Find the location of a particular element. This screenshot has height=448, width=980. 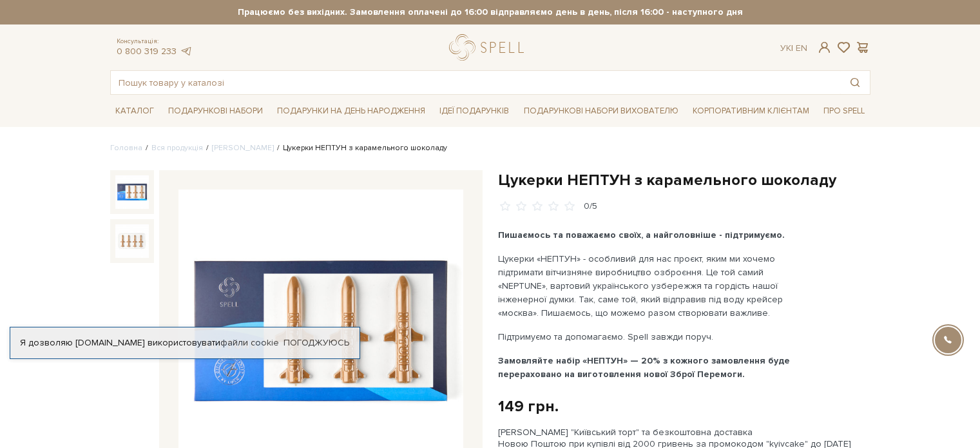

div: Ук is located at coordinates (794, 48).